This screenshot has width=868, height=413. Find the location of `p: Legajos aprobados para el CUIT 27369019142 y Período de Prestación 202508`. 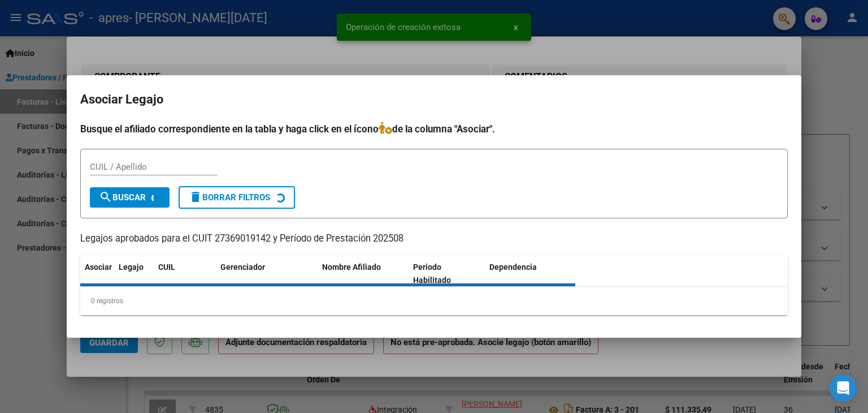

p: Legajos aprobados para el CUIT 27369019142 y Período de Prestación 202508 is located at coordinates (434, 239).